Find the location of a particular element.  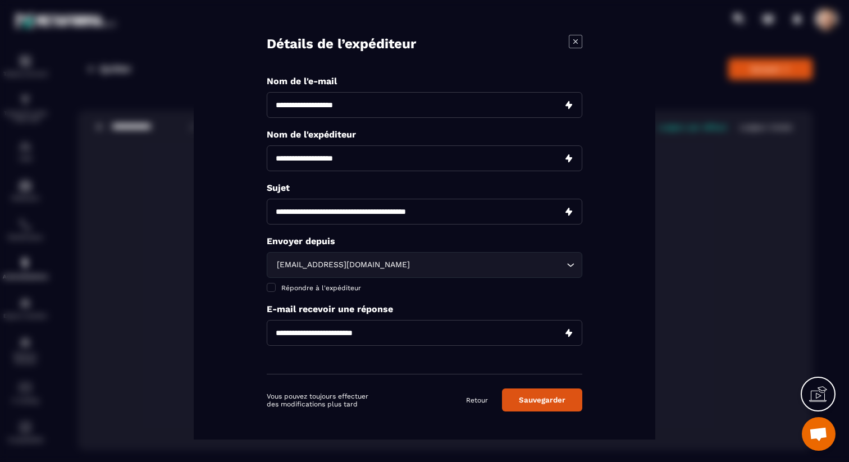

div: Search for option is located at coordinates (425, 264).